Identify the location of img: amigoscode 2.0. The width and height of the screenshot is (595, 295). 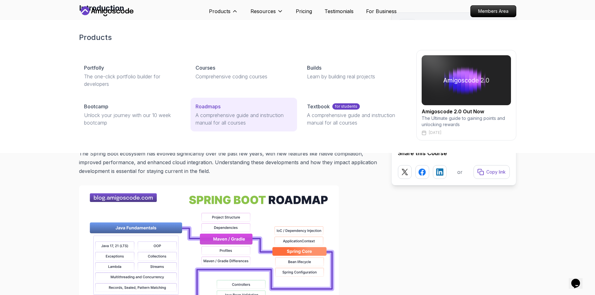
(466, 80).